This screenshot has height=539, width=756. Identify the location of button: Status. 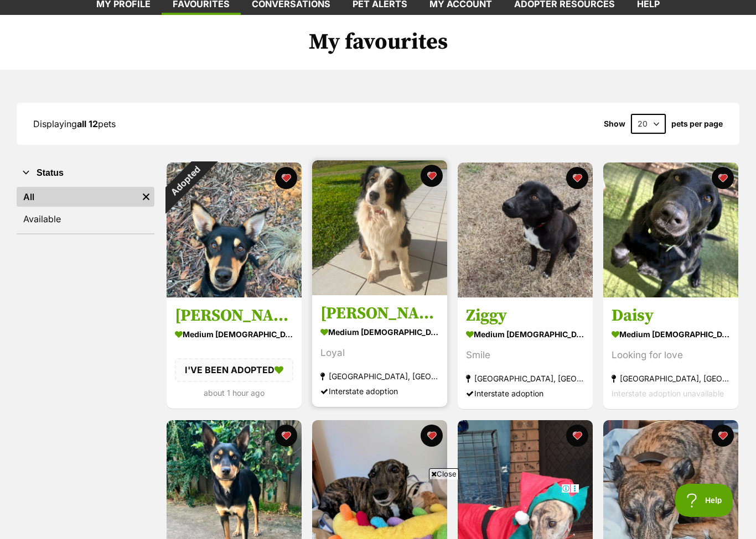
(85, 173).